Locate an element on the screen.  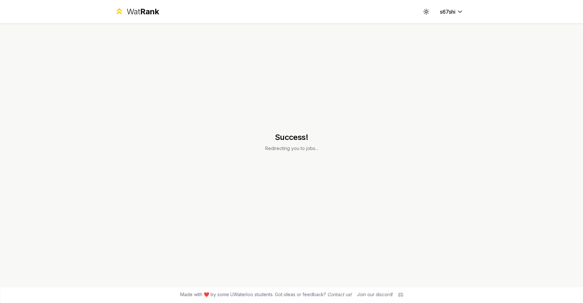
p: Redirecting you to jobs... is located at coordinates (291, 148).